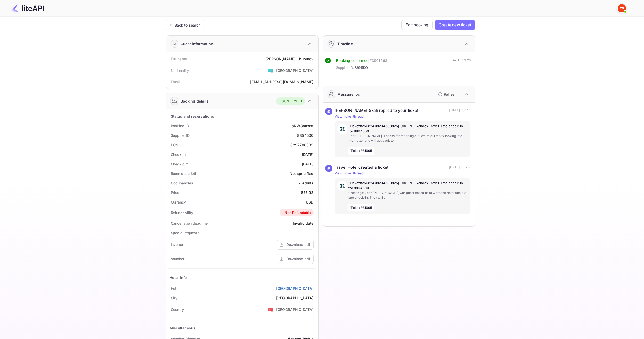  What do you see at coordinates (302, 145) in the screenshot?
I see `div: 6297708383` at bounding box center [302, 145].